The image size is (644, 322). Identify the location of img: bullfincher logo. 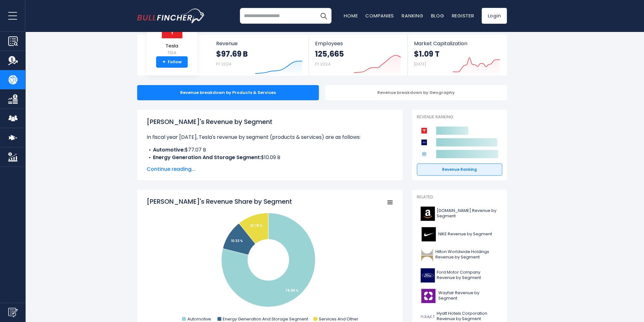
(171, 16).